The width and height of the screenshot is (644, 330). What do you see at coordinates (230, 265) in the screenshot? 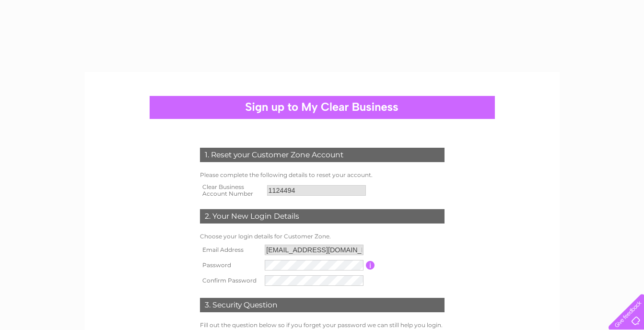
I see `th: Password` at bounding box center [230, 265].